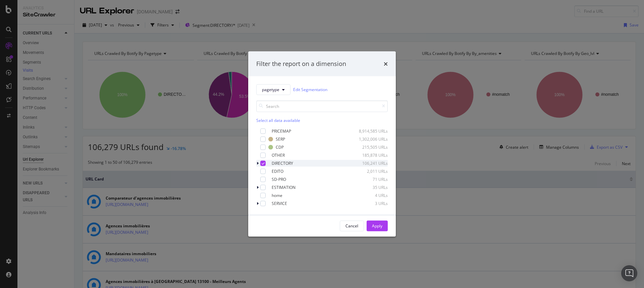 Image resolution: width=644 pixels, height=288 pixels. Describe the element at coordinates (279, 179) in the screenshot. I see `div: SD-PRO` at that location.